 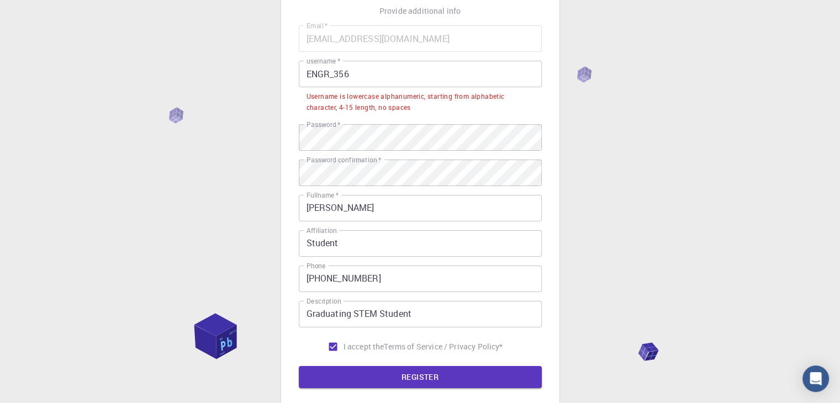 What do you see at coordinates (323, 301) in the screenshot?
I see `label: Description` at bounding box center [323, 301].